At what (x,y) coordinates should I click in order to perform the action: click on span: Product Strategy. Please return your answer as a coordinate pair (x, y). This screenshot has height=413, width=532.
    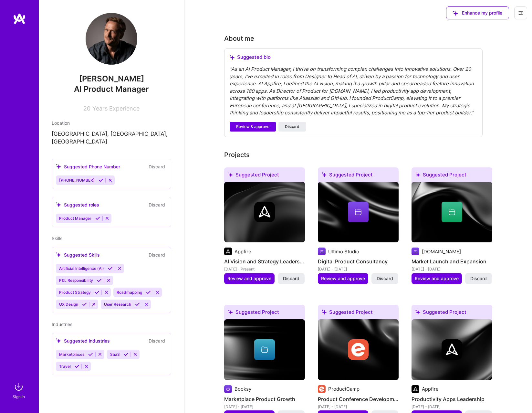
    Looking at the image, I should click on (75, 292).